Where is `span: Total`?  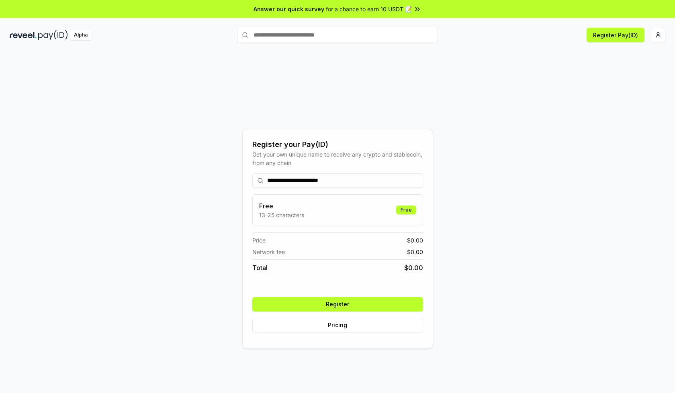 span: Total is located at coordinates (260, 268).